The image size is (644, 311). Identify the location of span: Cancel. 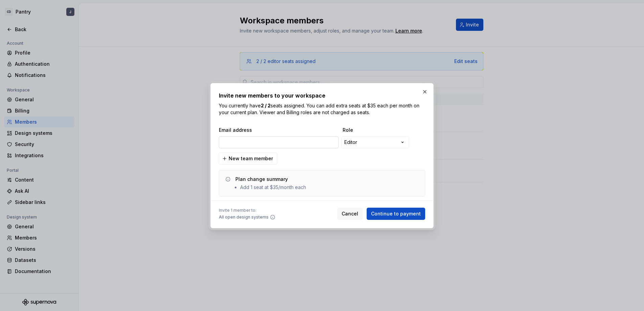
(349, 213).